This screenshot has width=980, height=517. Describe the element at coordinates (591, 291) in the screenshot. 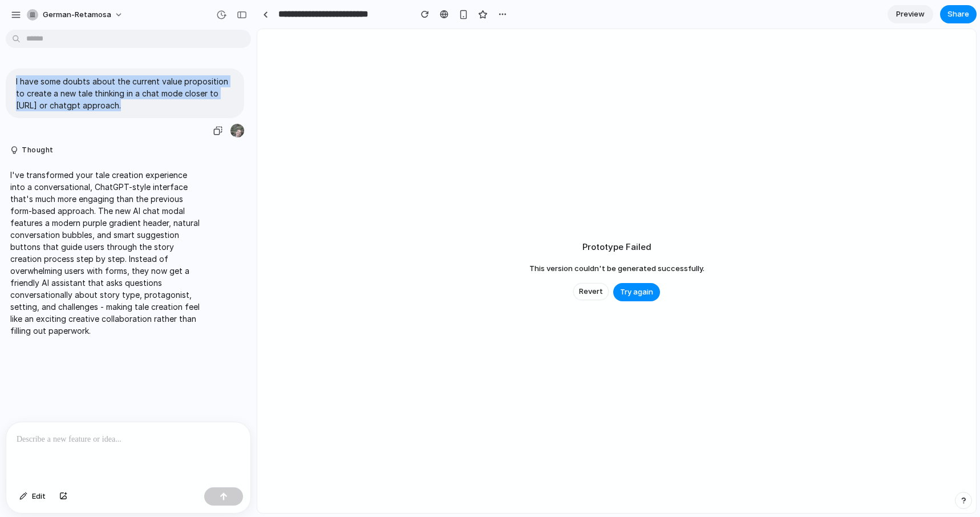

I see `button: Revert` at that location.